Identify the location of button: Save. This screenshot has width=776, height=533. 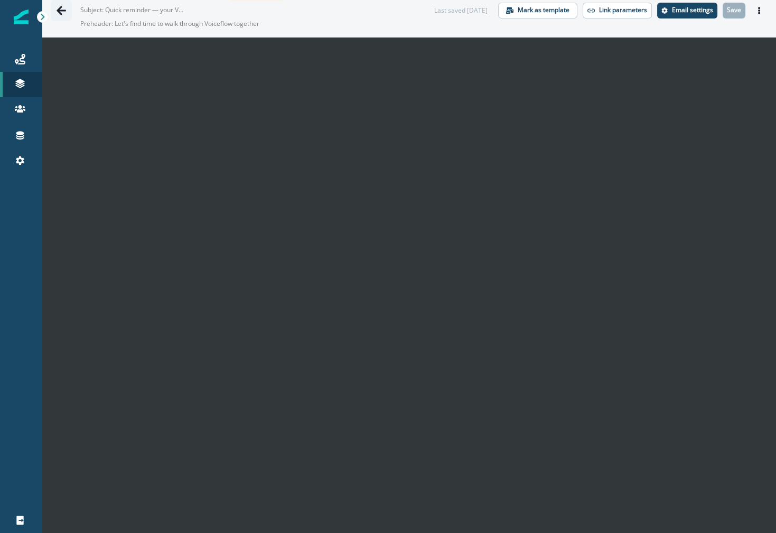
(734, 11).